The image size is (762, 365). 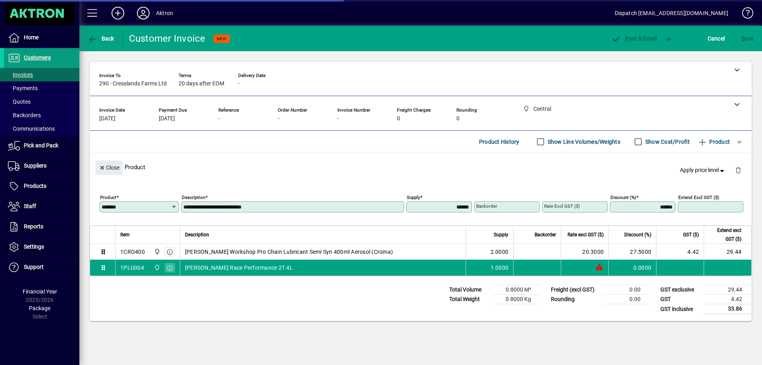 What do you see at coordinates (42, 247) in the screenshot?
I see `a: Settings` at bounding box center [42, 247].